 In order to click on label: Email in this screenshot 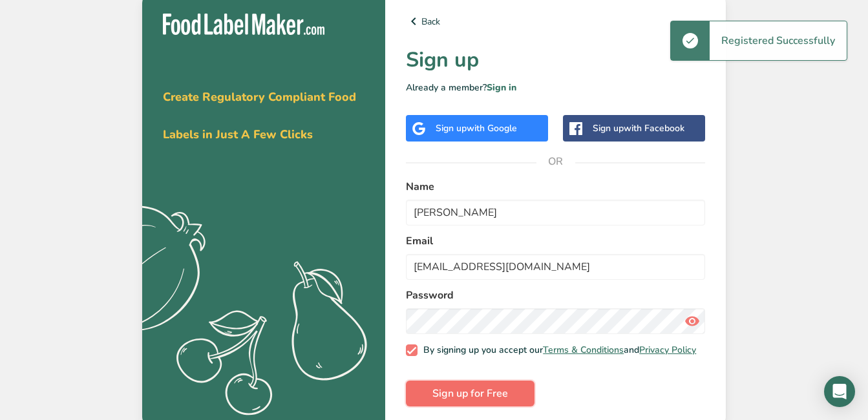, I will do `click(555, 241)`.